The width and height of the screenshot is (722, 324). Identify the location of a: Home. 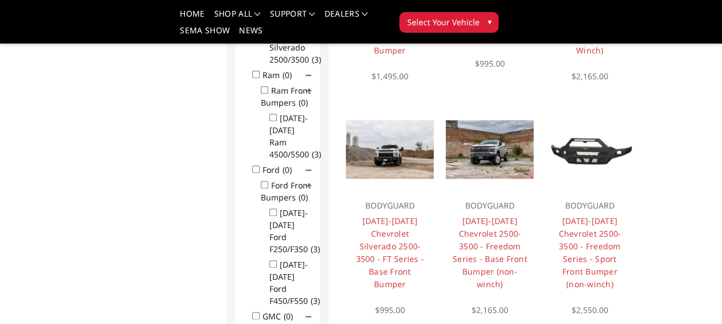
(192, 18).